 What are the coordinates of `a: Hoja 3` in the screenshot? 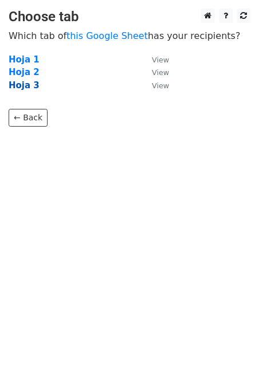 It's located at (24, 85).